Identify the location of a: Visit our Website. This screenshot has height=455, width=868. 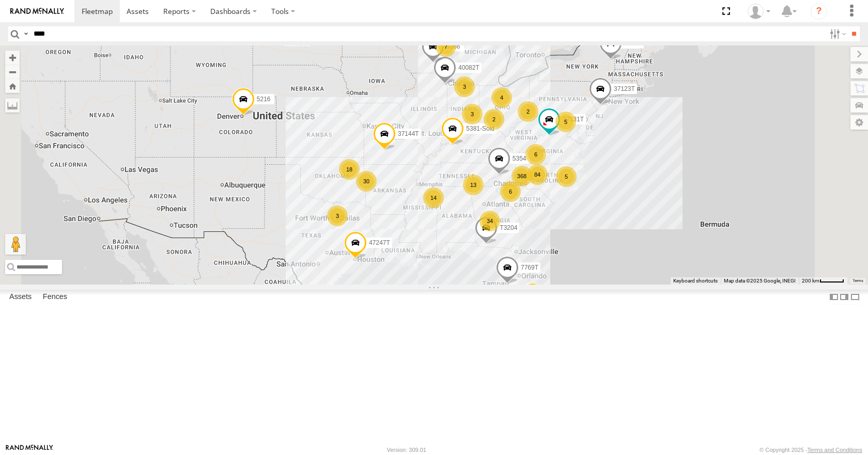
(29, 450).